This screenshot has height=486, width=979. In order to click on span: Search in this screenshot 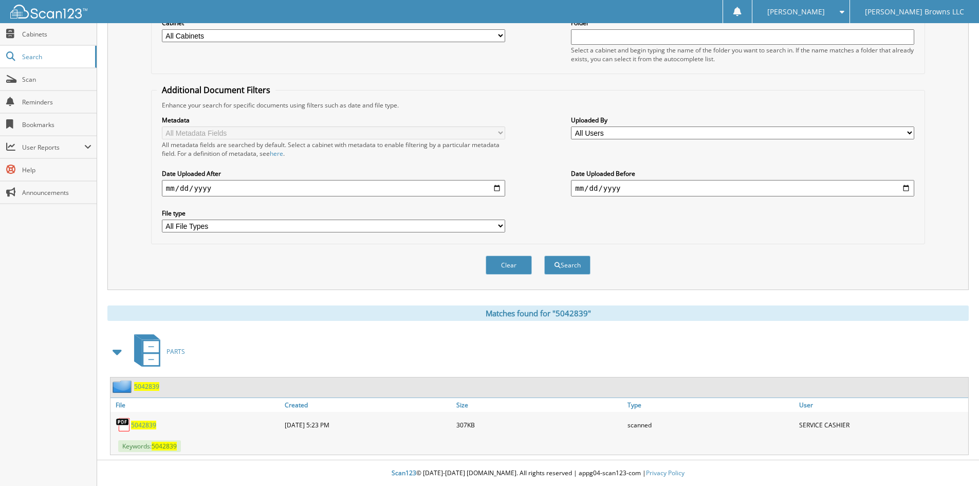, I will do `click(56, 57)`.